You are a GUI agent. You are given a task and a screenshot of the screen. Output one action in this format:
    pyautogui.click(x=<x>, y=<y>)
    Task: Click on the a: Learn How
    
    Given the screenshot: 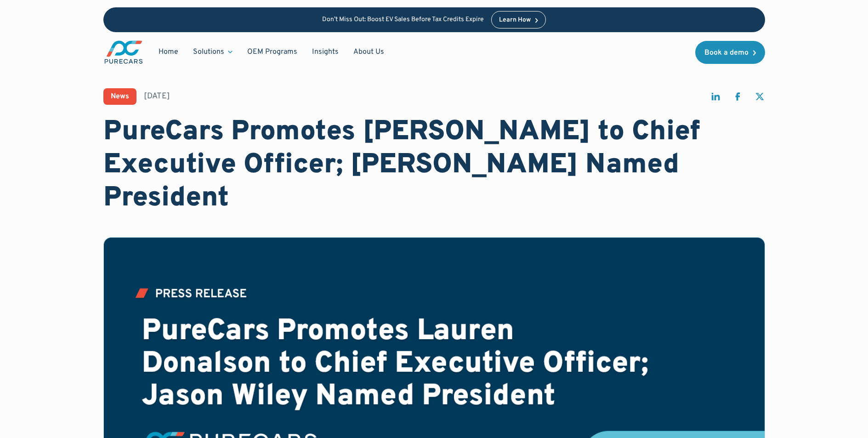 What is the action you would take?
    pyautogui.click(x=518, y=20)
    